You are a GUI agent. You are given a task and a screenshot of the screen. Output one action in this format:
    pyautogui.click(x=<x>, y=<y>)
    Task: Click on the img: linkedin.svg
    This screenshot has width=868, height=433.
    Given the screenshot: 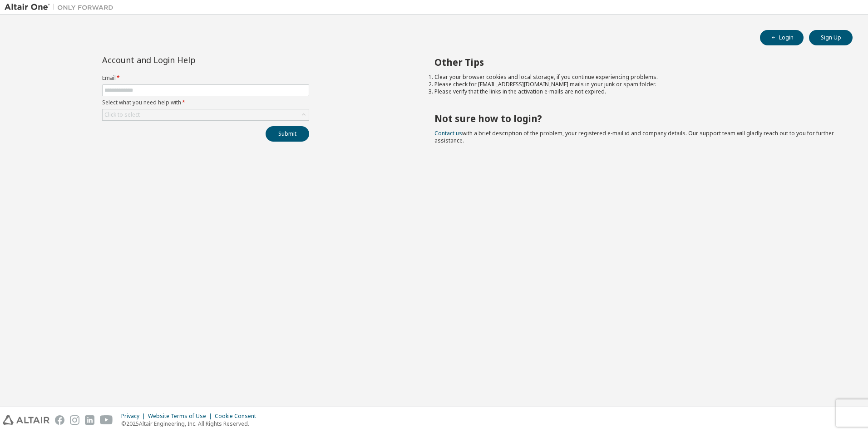 What is the action you would take?
    pyautogui.click(x=89, y=420)
    